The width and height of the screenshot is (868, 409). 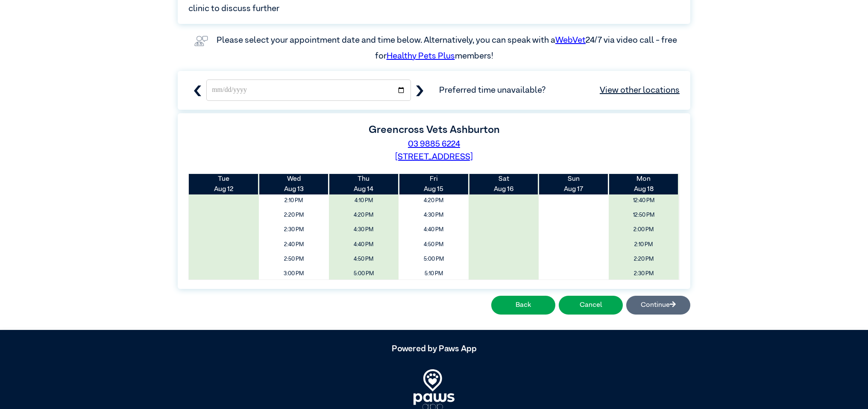 I want to click on span: 2:50 PM, so click(x=294, y=259).